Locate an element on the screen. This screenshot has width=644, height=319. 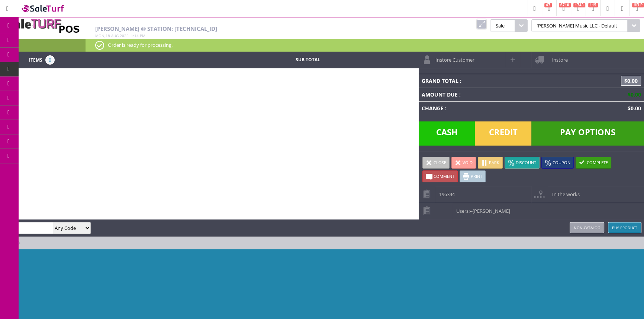
span: 196344 is located at coordinates (445, 192).